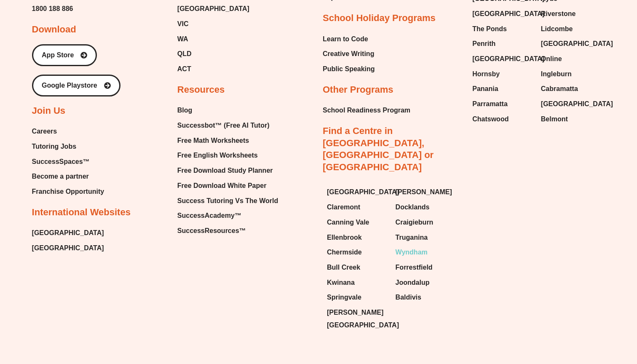  Describe the element at coordinates (346, 39) in the screenshot. I see `span: Learn to Code` at that location.